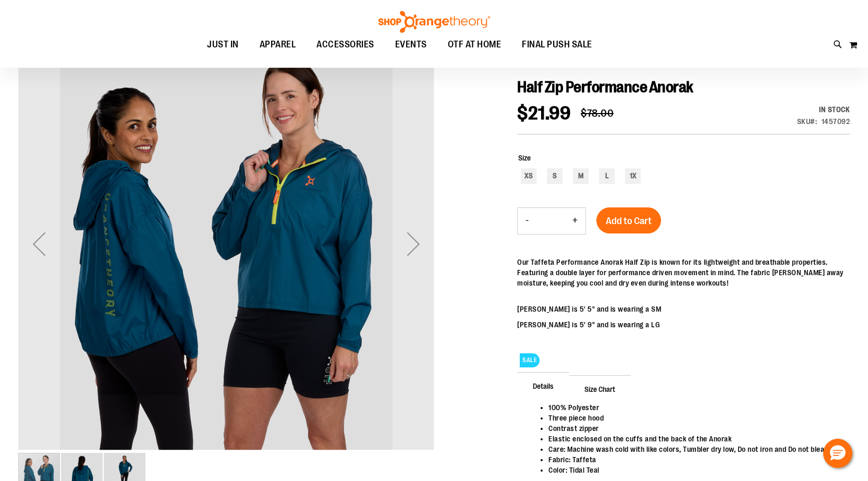 Image resolution: width=868 pixels, height=481 pixels. What do you see at coordinates (226, 244) in the screenshot?
I see `div: Main Image of 1457092` at bounding box center [226, 244].